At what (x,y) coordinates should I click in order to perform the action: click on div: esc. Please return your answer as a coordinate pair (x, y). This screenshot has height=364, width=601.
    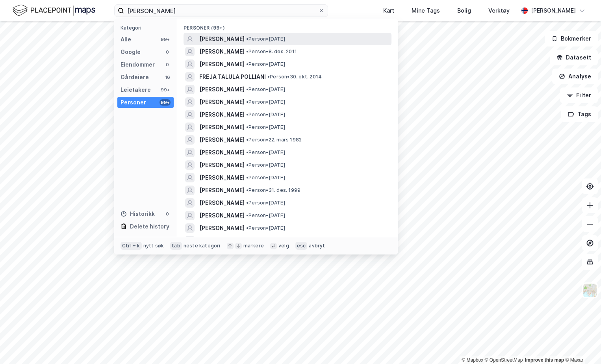
    Looking at the image, I should click on (301, 246).